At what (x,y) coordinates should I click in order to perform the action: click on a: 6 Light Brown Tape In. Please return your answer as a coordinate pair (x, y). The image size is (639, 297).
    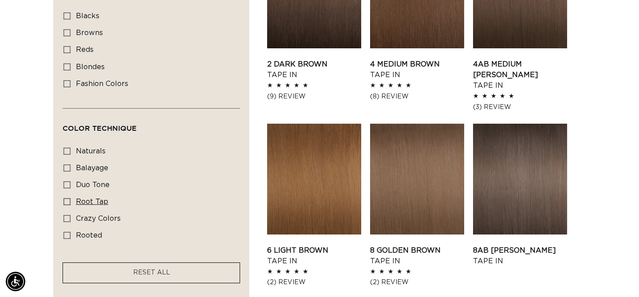
    Looking at the image, I should click on (314, 256).